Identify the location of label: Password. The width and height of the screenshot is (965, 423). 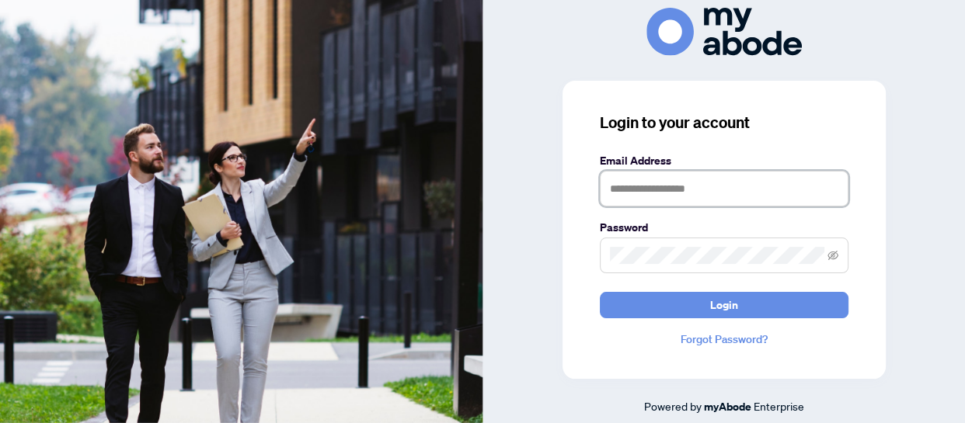
(724, 228).